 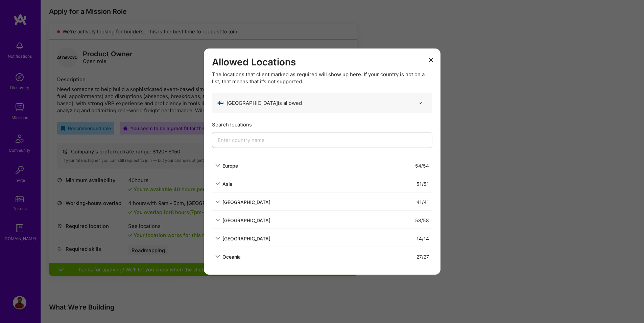 What do you see at coordinates (422, 239) in the screenshot?
I see `div: 14 / 14` at bounding box center [422, 239].